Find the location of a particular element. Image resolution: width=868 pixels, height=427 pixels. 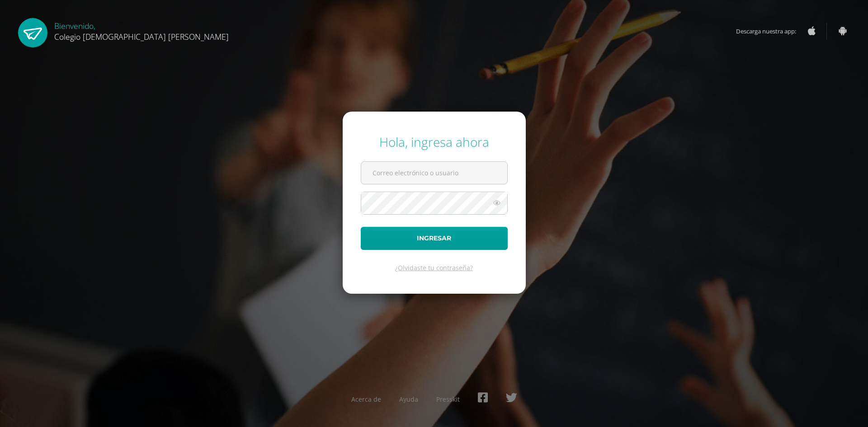

a: Ayuda is located at coordinates (409, 399).